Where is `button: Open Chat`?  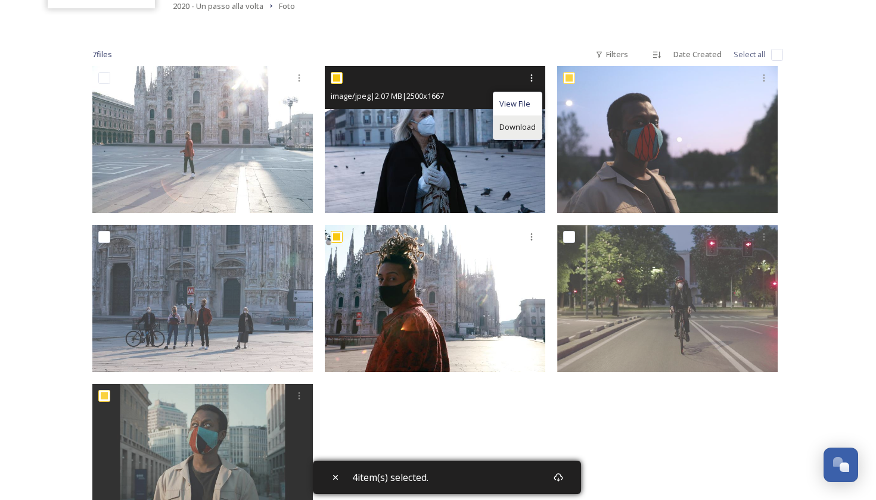
button: Open Chat is located at coordinates (841, 465).